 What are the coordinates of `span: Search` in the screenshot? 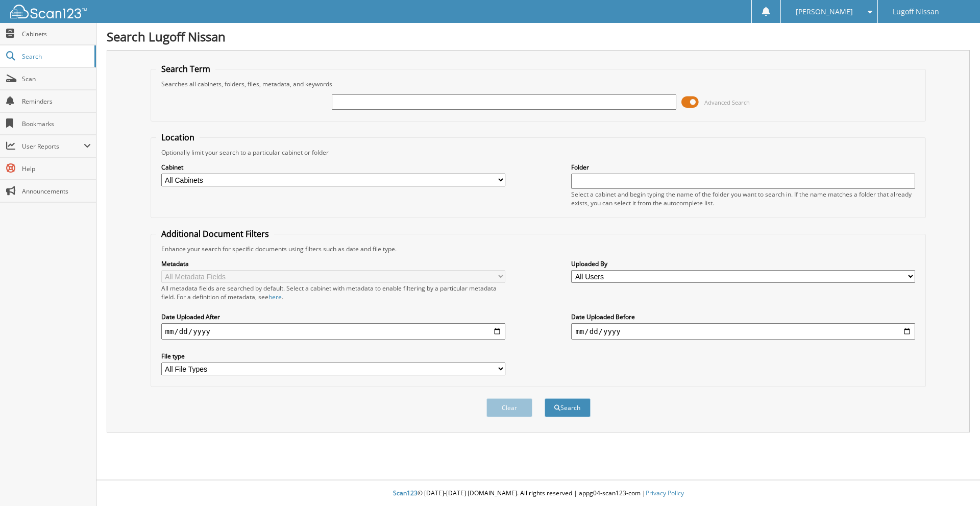 It's located at (56, 56).